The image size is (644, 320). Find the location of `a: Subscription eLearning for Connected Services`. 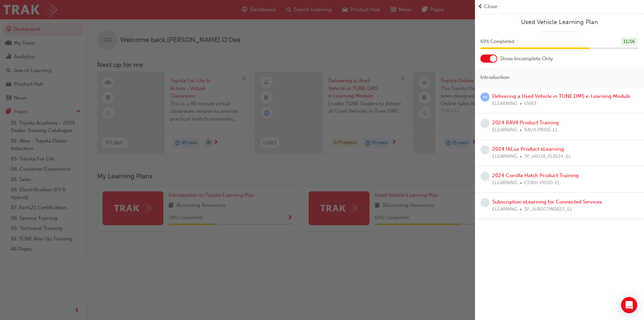

a: Subscription eLearning for Connected Services is located at coordinates (547, 202).